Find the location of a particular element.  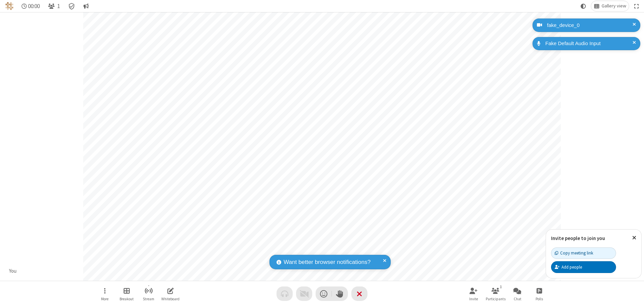

button: Copy meeting link is located at coordinates (583, 253).